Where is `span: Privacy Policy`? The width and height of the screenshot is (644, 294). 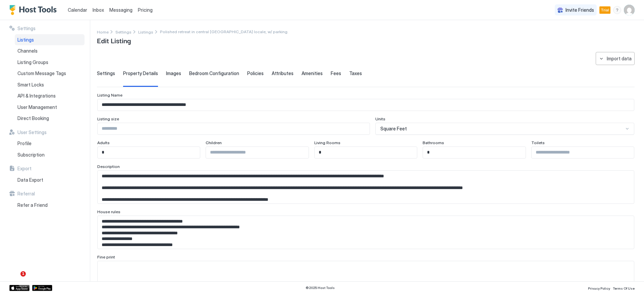 span: Privacy Policy is located at coordinates (599, 288).